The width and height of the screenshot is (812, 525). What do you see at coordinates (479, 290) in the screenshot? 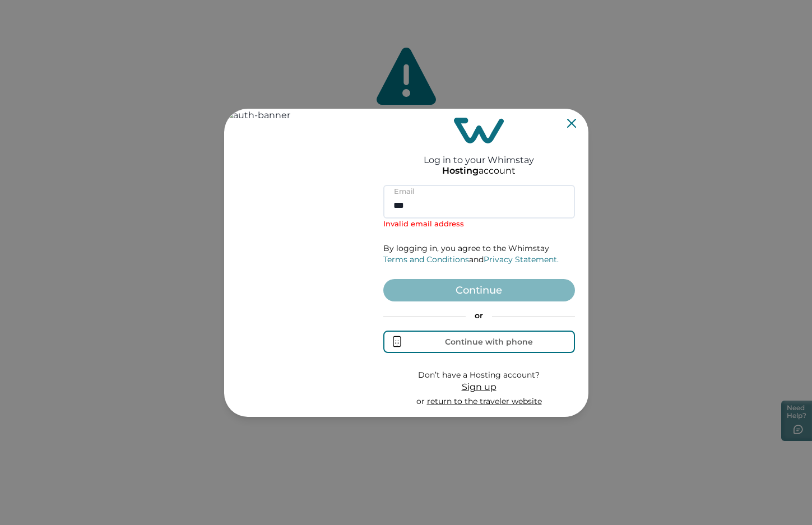
I see `button: Continue` at bounding box center [479, 290].